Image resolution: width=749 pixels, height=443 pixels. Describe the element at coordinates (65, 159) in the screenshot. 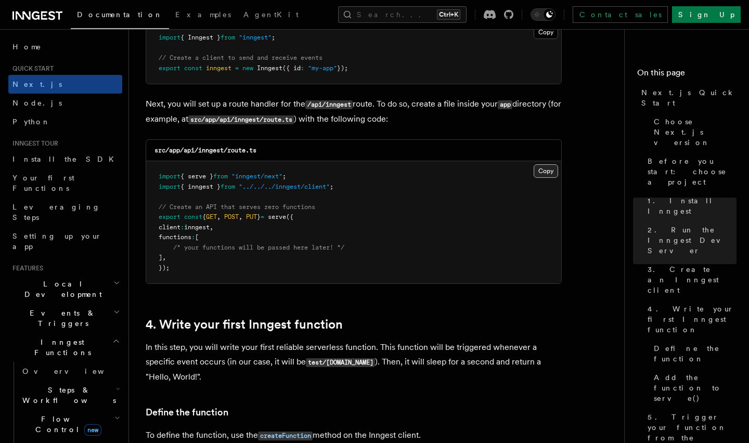

I see `a: Install the SDK` at that location.